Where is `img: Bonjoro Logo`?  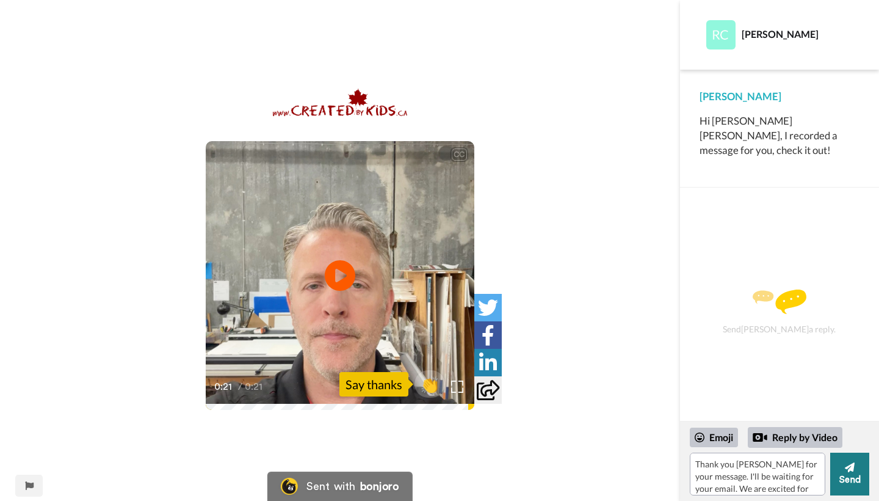 img: Bonjoro Logo is located at coordinates (289, 486).